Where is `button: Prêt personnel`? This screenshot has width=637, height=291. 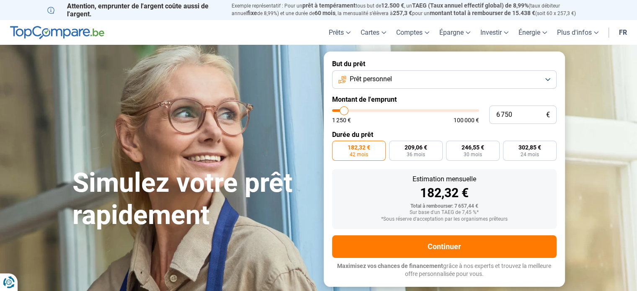 button: Prêt personnel is located at coordinates (445, 80).